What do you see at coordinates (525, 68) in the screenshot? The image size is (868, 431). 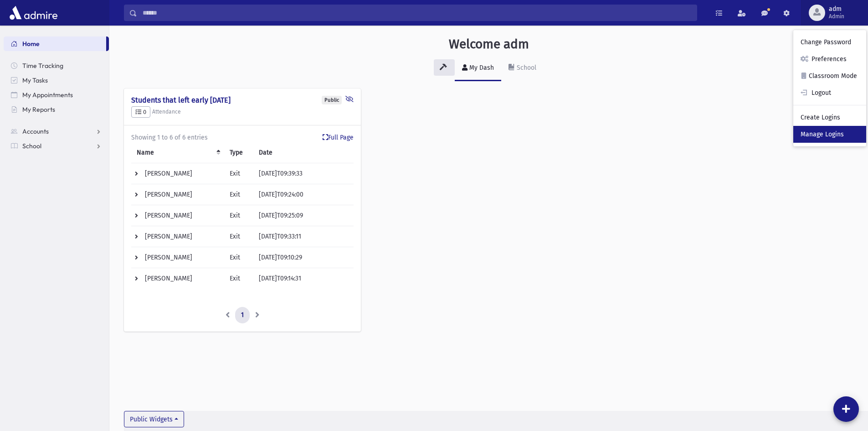 I see `div: School` at bounding box center [525, 68].